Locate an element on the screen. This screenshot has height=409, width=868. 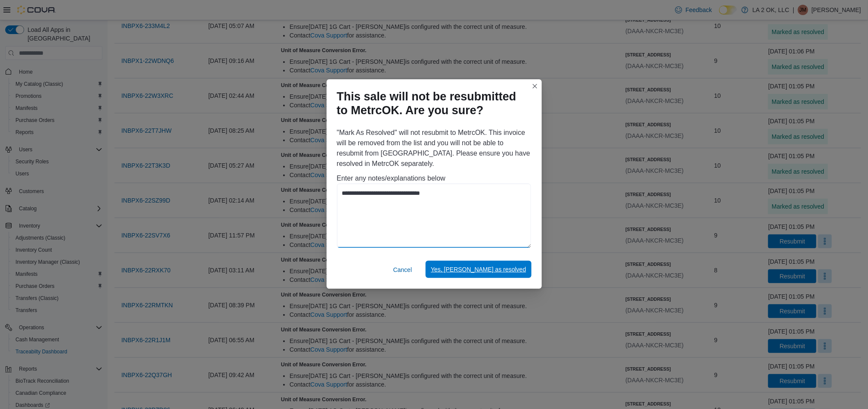
div: "Mark As Resolved" will not resubmit to MetrcOK. This invoice will be removed from the list and y... is located at coordinates (434, 189).